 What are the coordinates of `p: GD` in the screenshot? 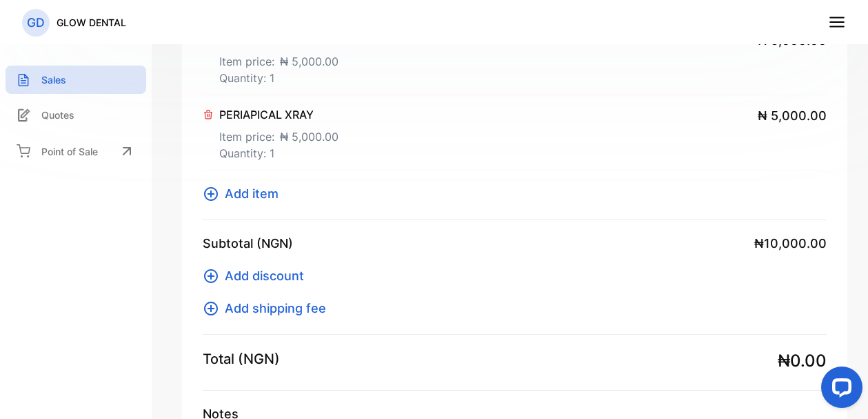 It's located at (36, 23).